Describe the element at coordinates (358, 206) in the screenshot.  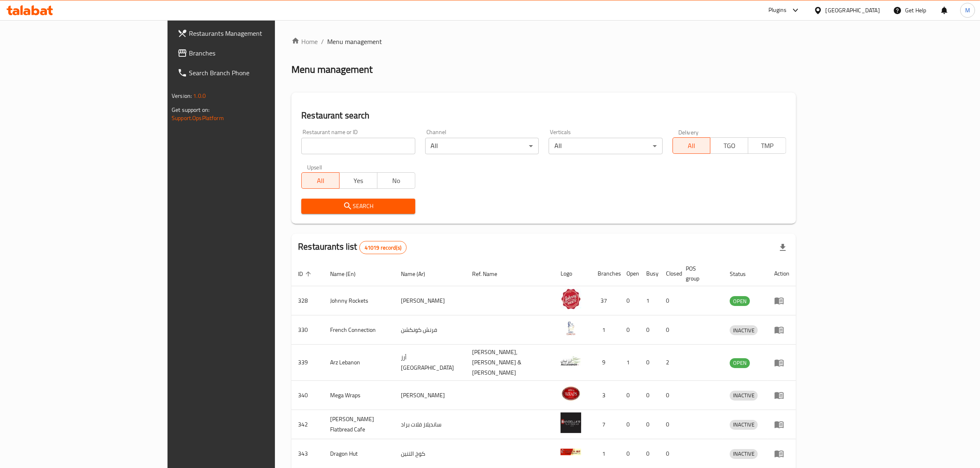
I see `span: Search` at that location.